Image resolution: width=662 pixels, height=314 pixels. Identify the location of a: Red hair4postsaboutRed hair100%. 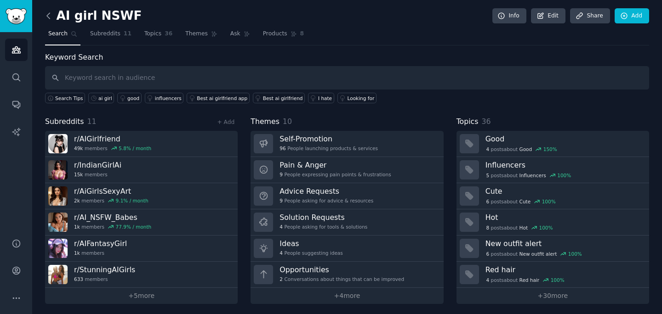
(552, 275).